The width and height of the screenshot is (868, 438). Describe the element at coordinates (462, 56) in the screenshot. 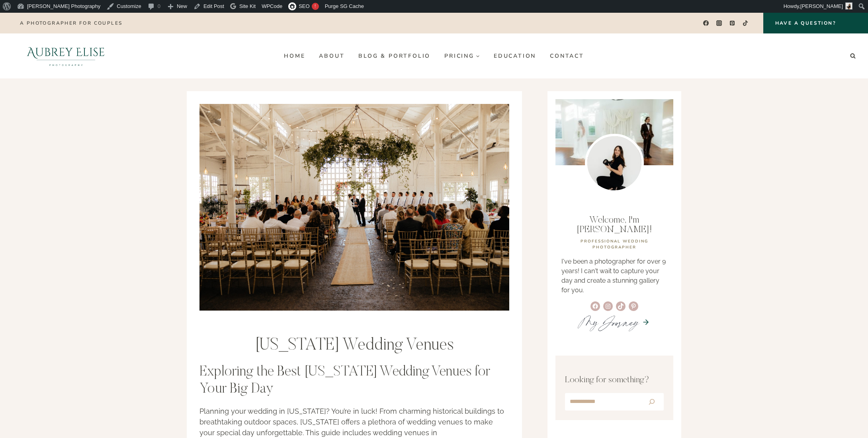

I see `a: Pricing` at that location.